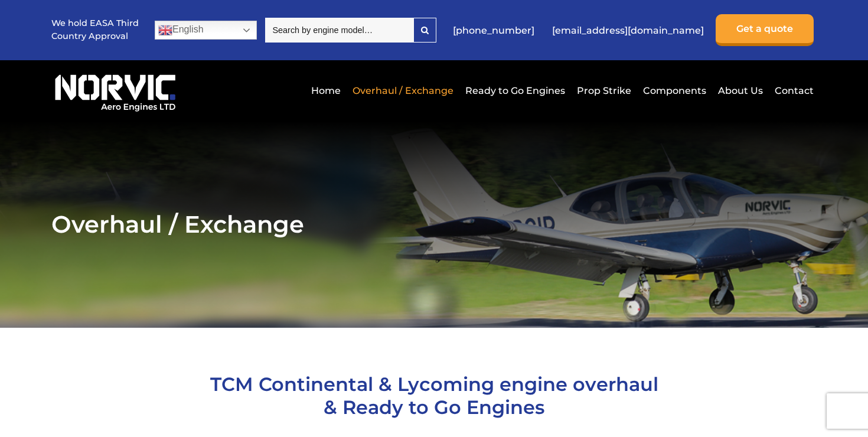  What do you see at coordinates (339, 30) in the screenshot?
I see `input: Search by engine model…` at bounding box center [339, 30].